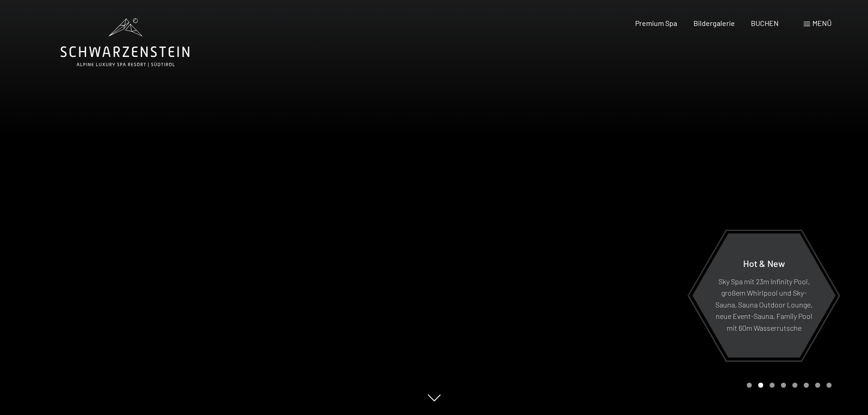  I want to click on span: Bildergalerie, so click(714, 23).